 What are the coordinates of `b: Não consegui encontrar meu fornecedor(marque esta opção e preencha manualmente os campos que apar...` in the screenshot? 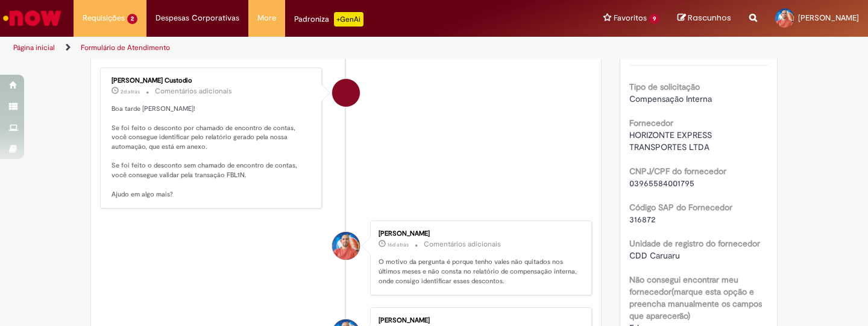 It's located at (695, 297).